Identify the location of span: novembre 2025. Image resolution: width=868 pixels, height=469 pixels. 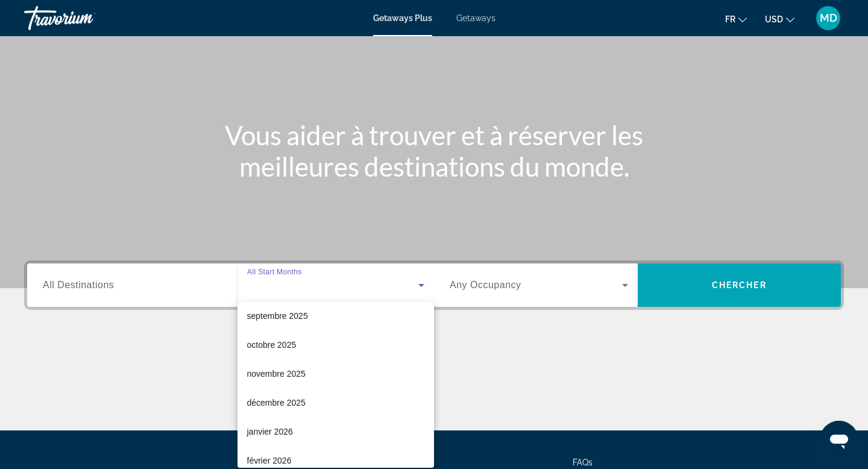
(276, 374).